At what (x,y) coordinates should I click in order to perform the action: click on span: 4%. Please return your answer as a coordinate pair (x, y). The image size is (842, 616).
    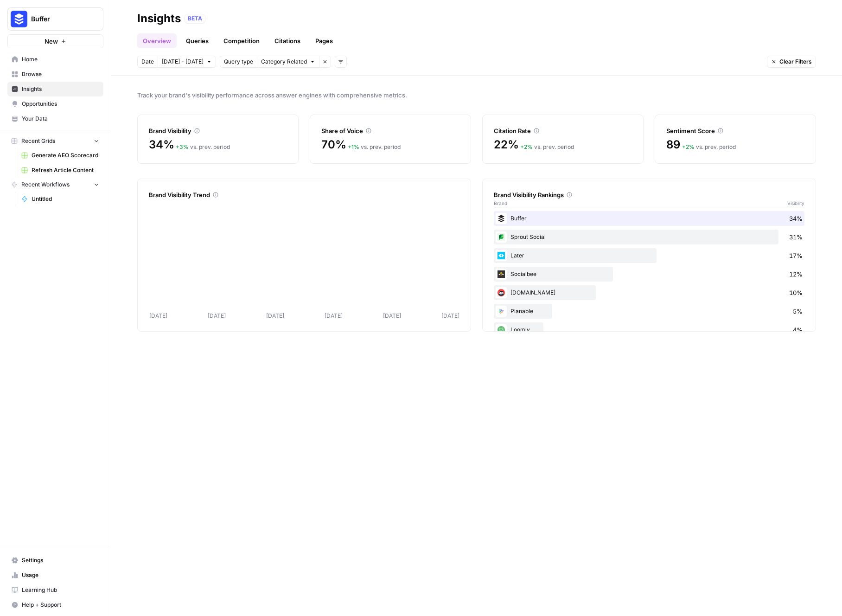
    Looking at the image, I should click on (798, 330).